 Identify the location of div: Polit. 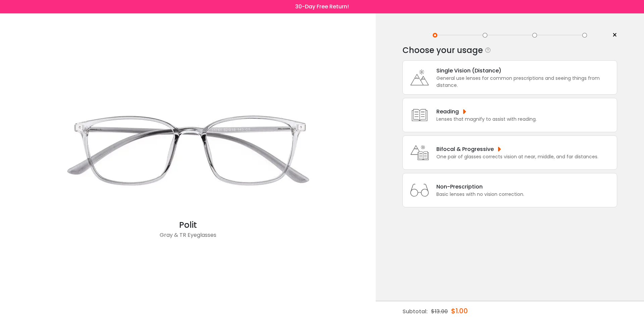
(188, 225).